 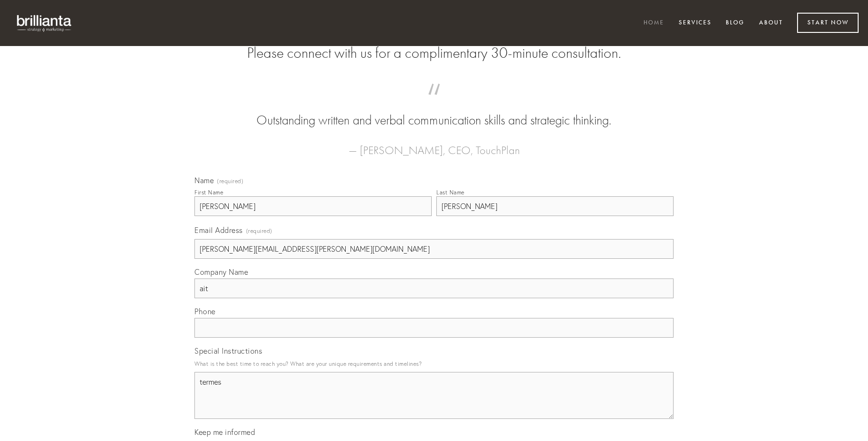 What do you see at coordinates (434, 364) in the screenshot?
I see `p: What is the best time to reach you? What are your unique requirements and timelines?` at bounding box center [434, 364].